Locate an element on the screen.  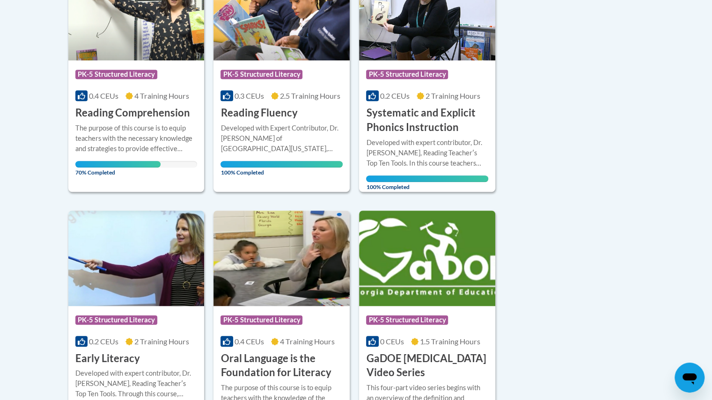
span: 0.3 CEUs is located at coordinates (249, 96).